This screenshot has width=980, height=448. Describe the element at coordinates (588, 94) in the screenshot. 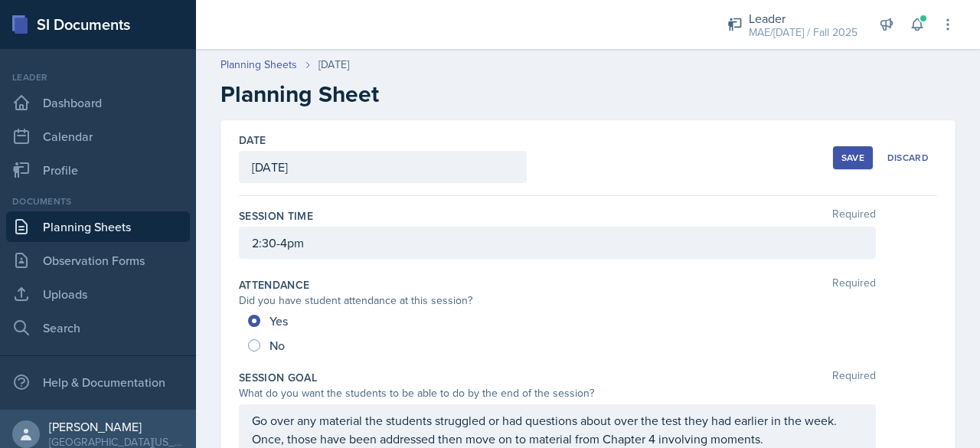

I see `h2: Planning Sheet` at that location.